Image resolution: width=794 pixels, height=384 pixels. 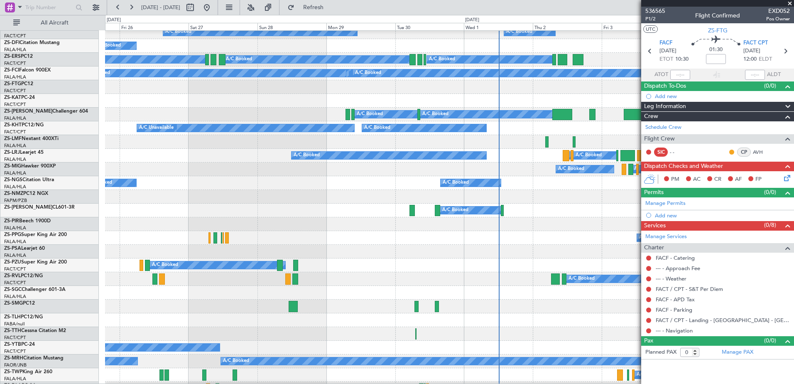 What do you see at coordinates (309, 7) in the screenshot?
I see `button: Refresh` at bounding box center [309, 7].